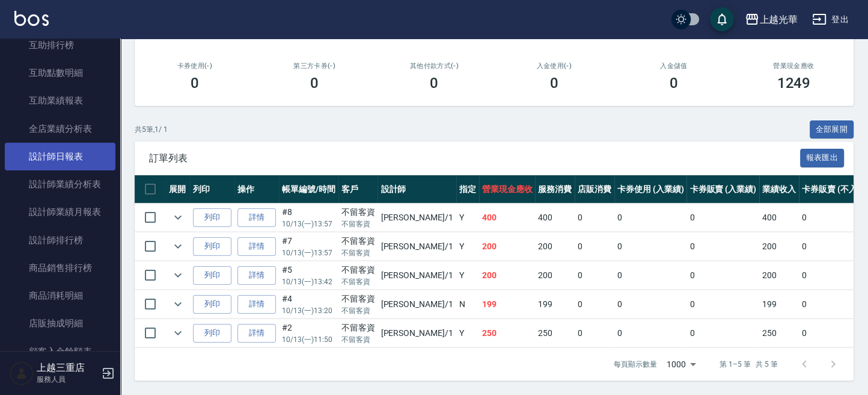 The width and height of the screenshot is (868, 395). I want to click on td: #5, so click(308, 275).